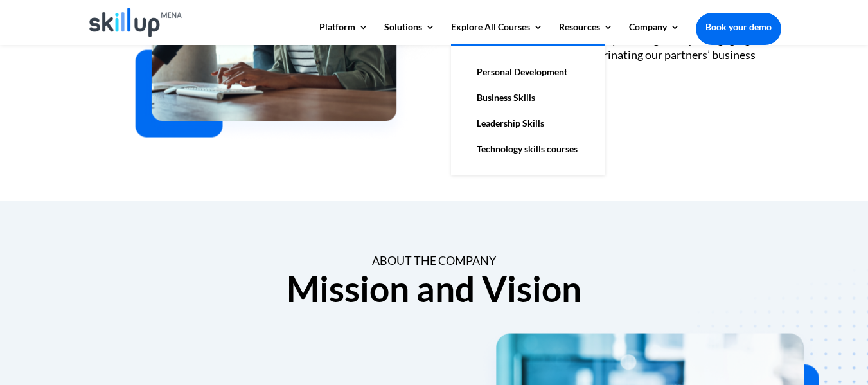 The width and height of the screenshot is (868, 385). I want to click on img: Skillup Mena, so click(135, 22).